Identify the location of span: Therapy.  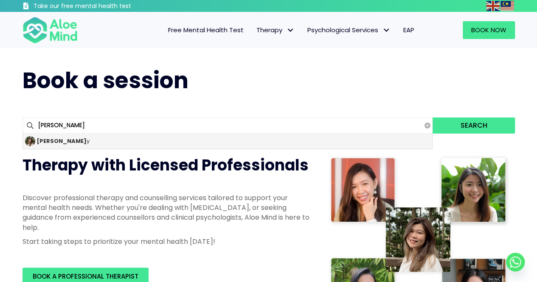
(275, 30).